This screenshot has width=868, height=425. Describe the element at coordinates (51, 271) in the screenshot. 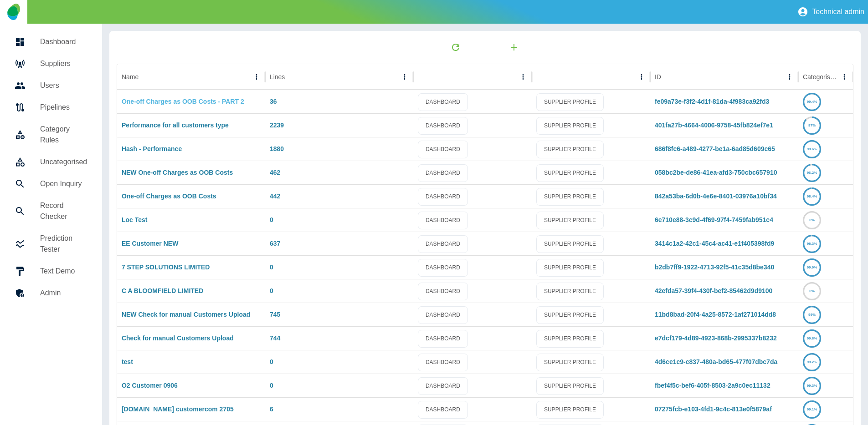

I see `a: Text Demo` at that location.